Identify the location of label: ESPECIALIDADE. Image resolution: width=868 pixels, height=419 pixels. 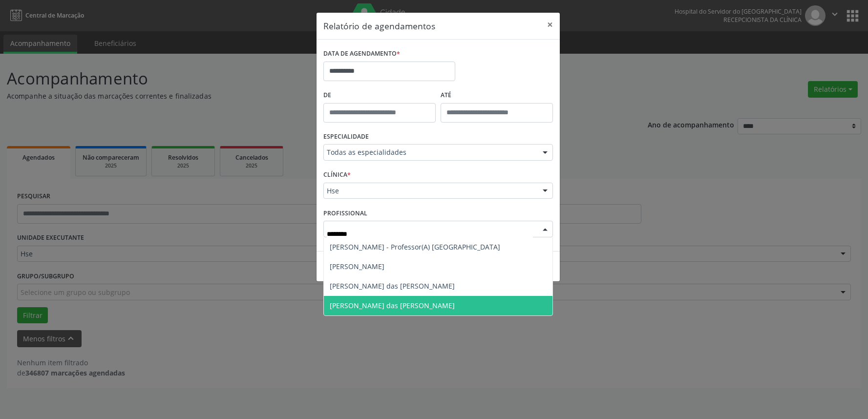
(346, 137).